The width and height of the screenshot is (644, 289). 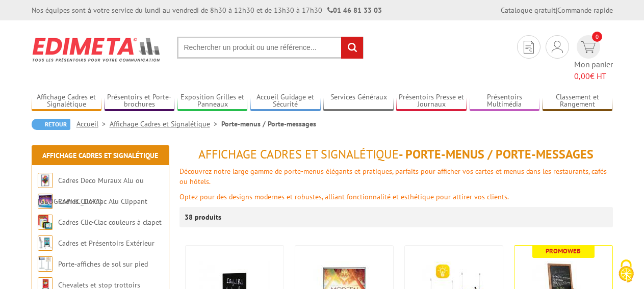 What do you see at coordinates (46, 263) in the screenshot?
I see `img: Porte-affiches de sol sur pied` at bounding box center [46, 263].